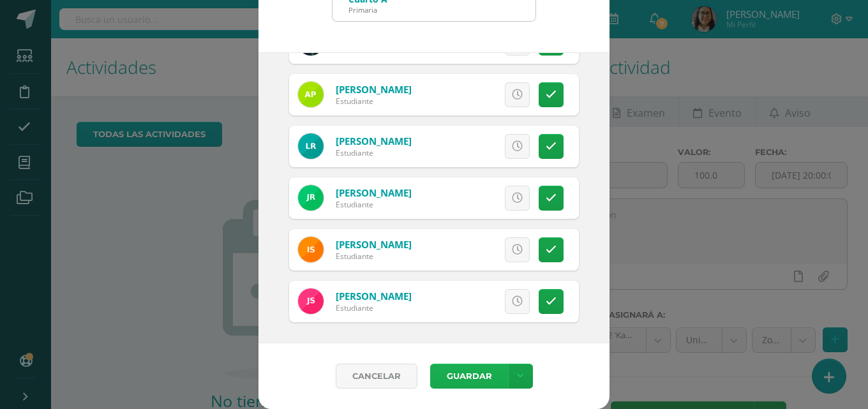  Describe the element at coordinates (311, 198) in the screenshot. I see `img: 4ded6dffb9214626518eee176a983cf3.png` at that location.